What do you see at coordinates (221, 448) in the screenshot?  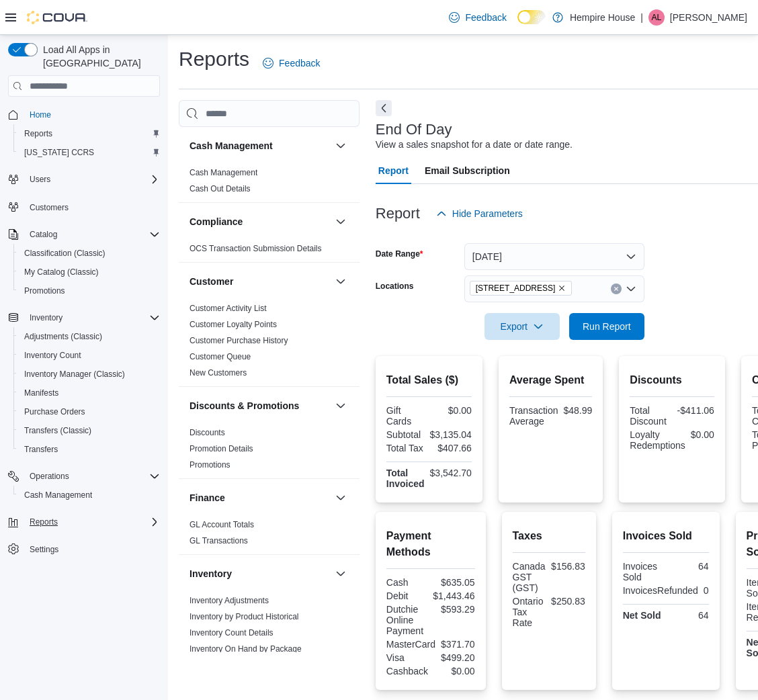 I see `a: Promotion Details` at bounding box center [221, 448].